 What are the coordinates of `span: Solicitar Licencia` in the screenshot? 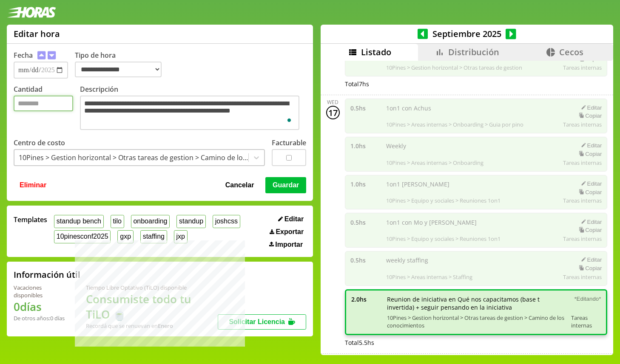 It's located at (257, 321).